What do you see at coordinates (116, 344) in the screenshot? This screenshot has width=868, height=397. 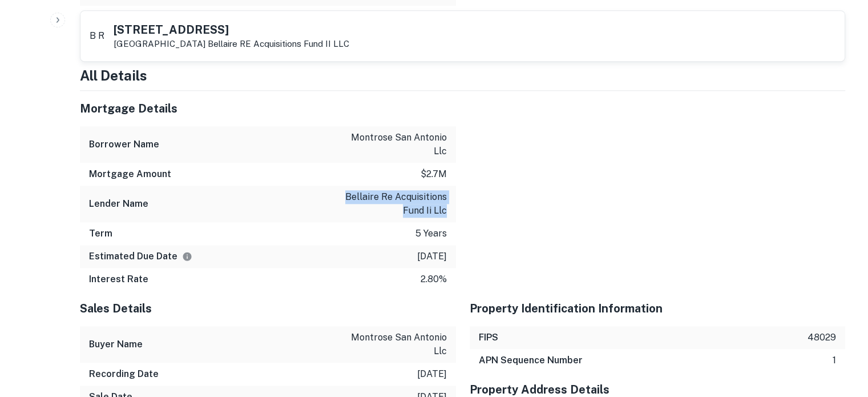 I see `h6: Buyer Name` at bounding box center [116, 344].